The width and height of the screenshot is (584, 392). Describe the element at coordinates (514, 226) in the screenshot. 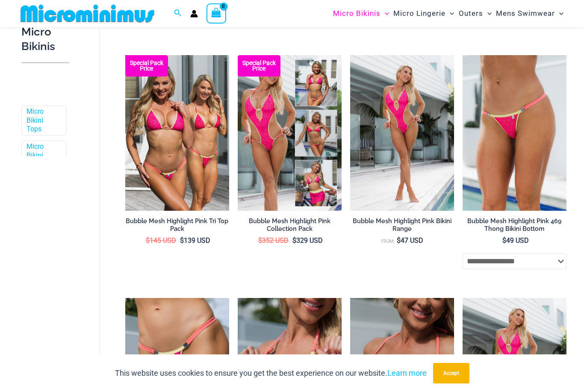

I see `a: Bubble Mesh Highlight Pink 469 Thong Bikini Bottom` at that location.